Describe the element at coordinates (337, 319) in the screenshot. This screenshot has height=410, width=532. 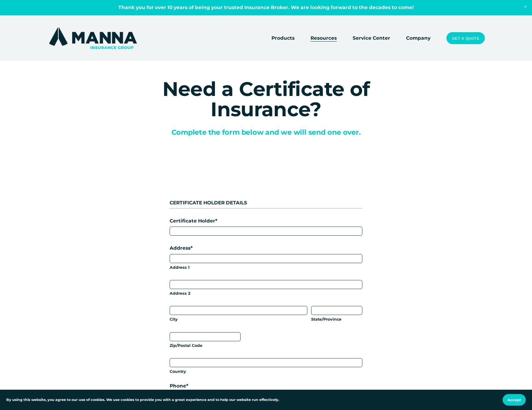
I see `span: State/Province` at that location.